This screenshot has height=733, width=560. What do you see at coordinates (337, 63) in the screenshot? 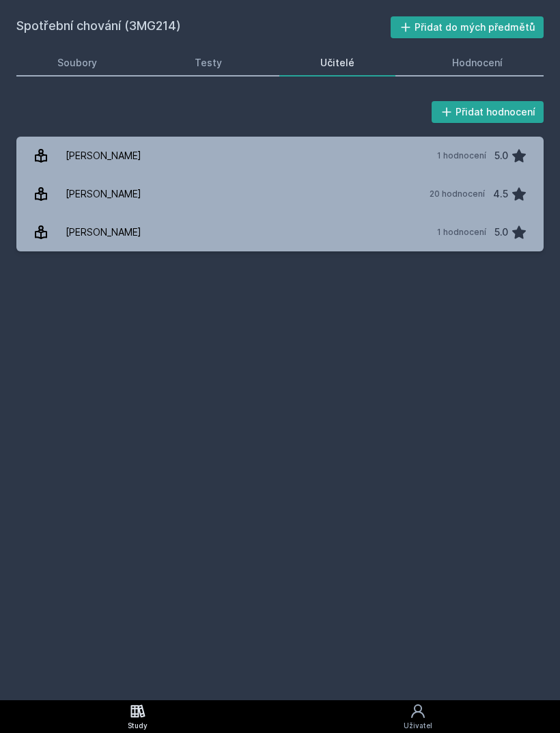
I see `div: Učitelé` at bounding box center [337, 63].